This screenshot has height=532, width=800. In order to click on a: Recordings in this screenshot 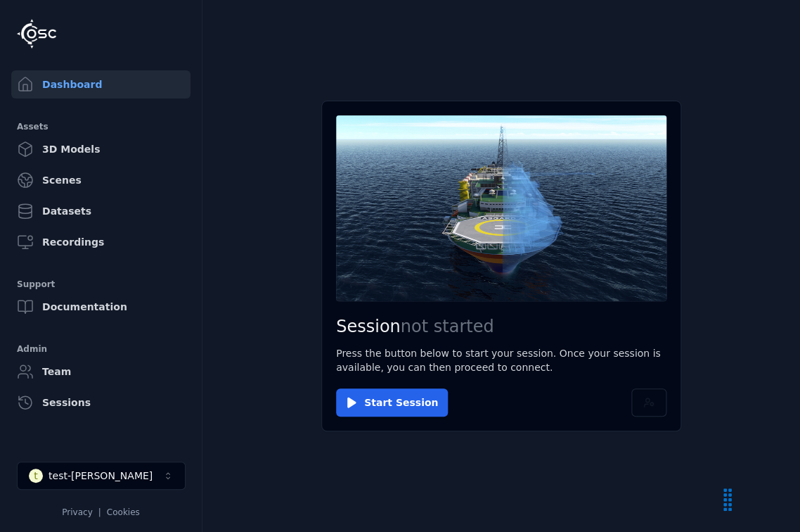, I will do `click(100, 242)`.